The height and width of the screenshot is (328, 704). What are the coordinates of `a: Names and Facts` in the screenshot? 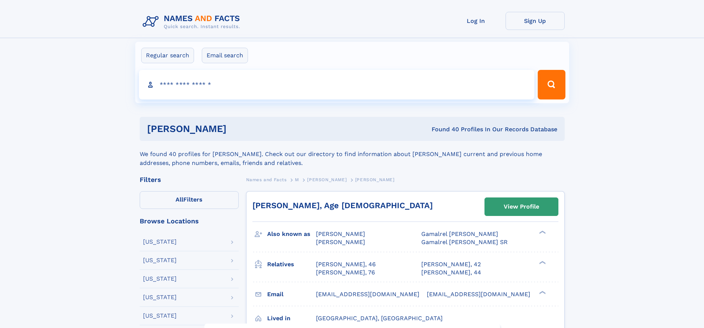 It's located at (266, 179).